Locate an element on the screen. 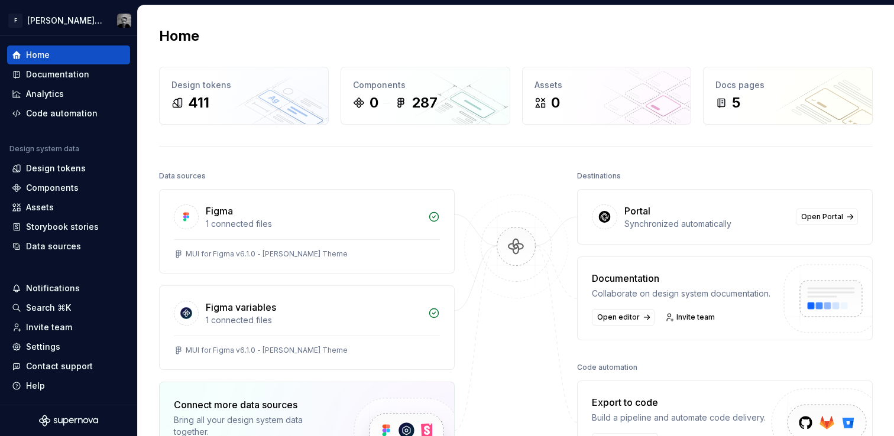  div: Connect more data sources is located at coordinates (254, 405).